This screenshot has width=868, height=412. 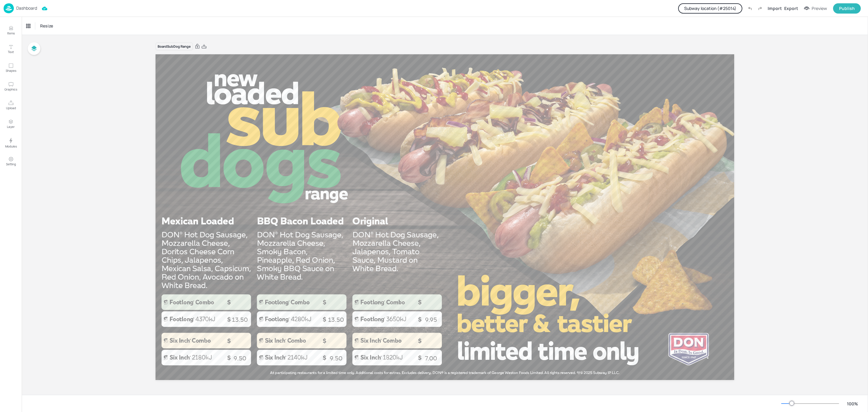 What do you see at coordinates (791, 8) in the screenshot?
I see `div: Export` at bounding box center [791, 8].